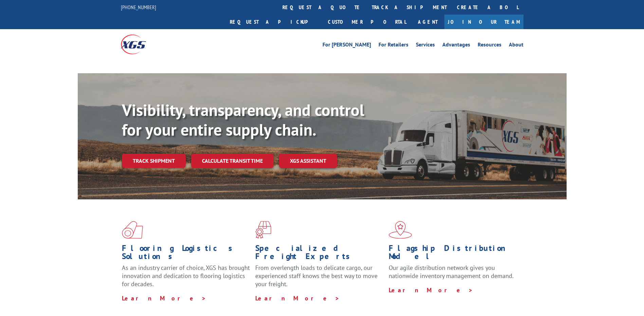 The height and width of the screenshot is (316, 644). What do you see at coordinates (243, 119) in the screenshot?
I see `b: Visibility, transparency, and control for your entire supply chain.` at bounding box center [243, 119].